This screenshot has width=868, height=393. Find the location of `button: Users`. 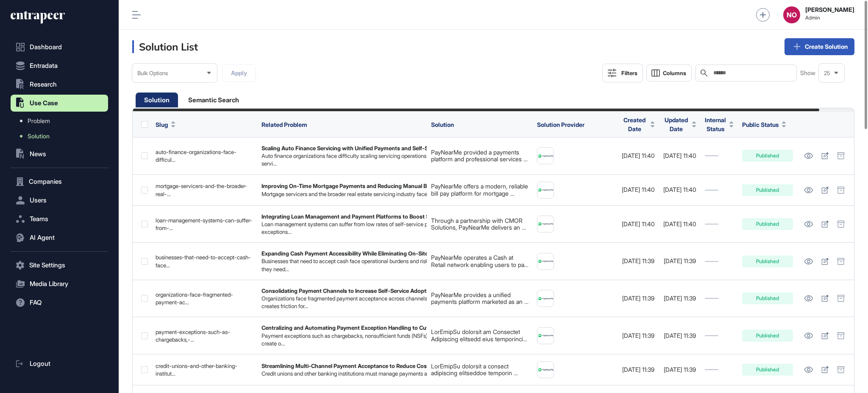

button: Users is located at coordinates (59, 201).